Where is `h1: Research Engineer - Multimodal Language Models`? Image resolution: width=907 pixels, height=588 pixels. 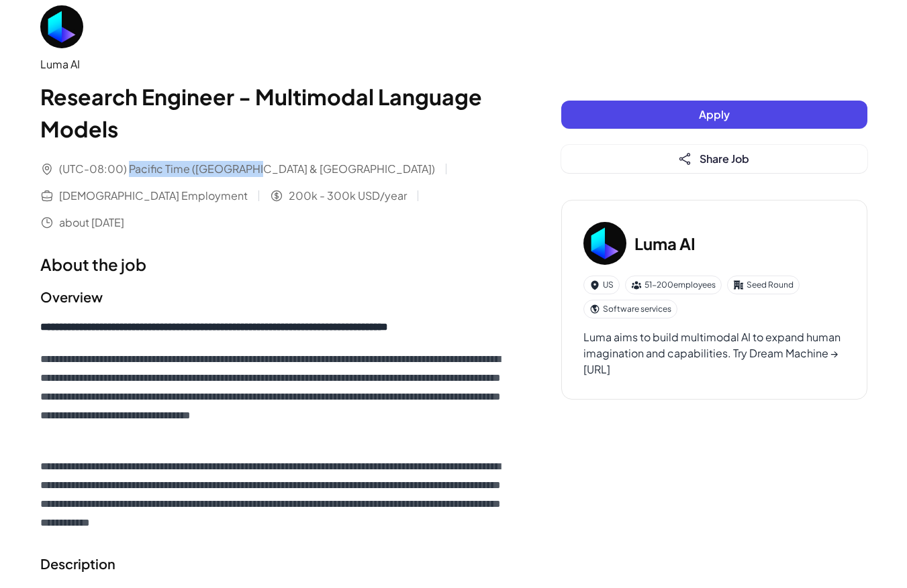
h1: Research Engineer - Multimodal Language Models is located at coordinates (274, 113).